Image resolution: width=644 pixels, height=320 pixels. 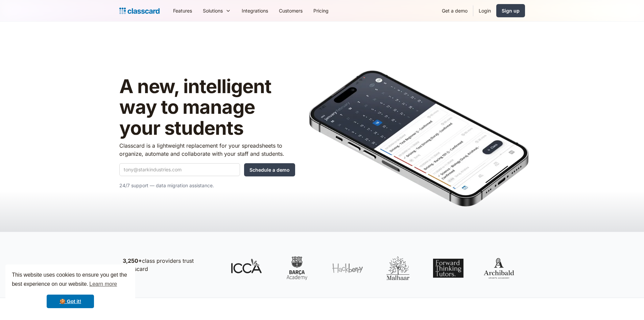 What do you see at coordinates (511, 10) in the screenshot?
I see `div: Sign up` at bounding box center [511, 10].